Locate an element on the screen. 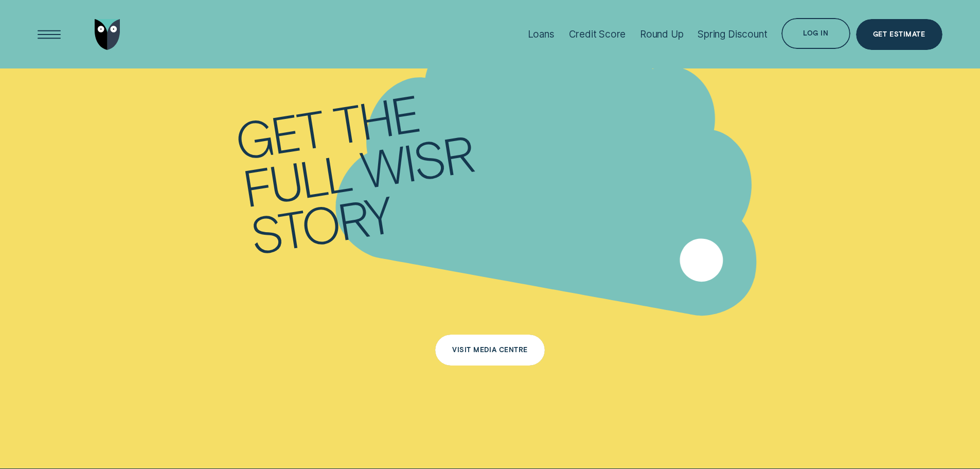 This screenshot has width=980, height=469. div: the is located at coordinates (375, 118).